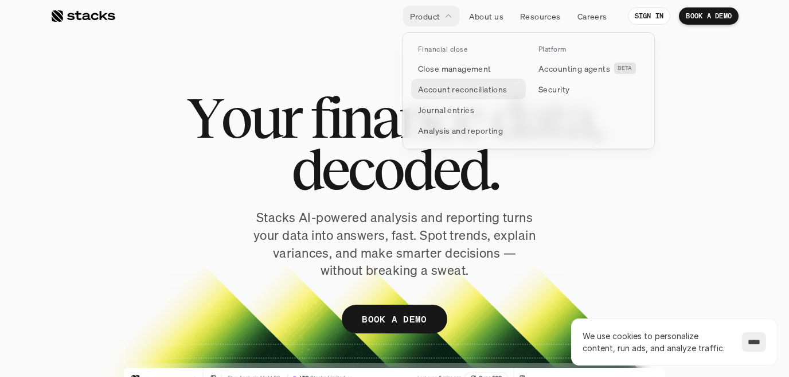 This screenshot has height=377, width=789. What do you see at coordinates (649, 16) in the screenshot?
I see `a: SIGN IN` at bounding box center [649, 16].